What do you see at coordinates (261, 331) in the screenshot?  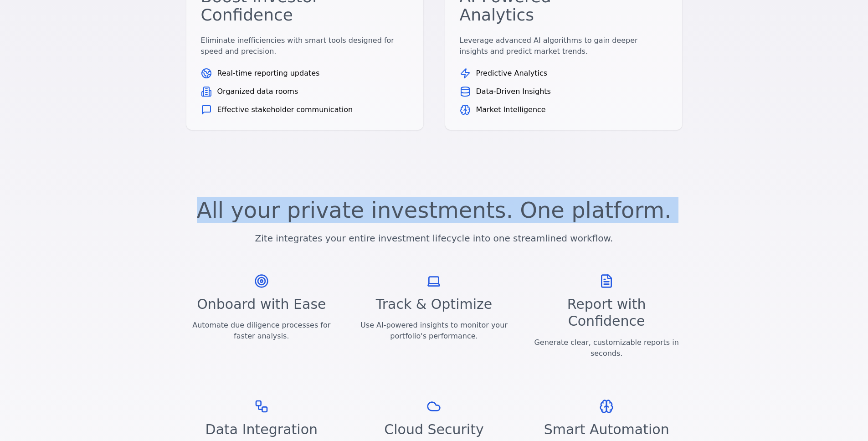 I see `p: Automate due diligence processes for faster analysis.` at bounding box center [261, 331].